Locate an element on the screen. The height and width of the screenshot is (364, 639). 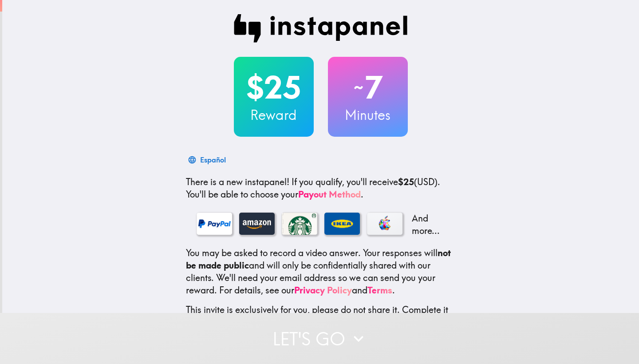
h2: 7 is located at coordinates (368, 87).